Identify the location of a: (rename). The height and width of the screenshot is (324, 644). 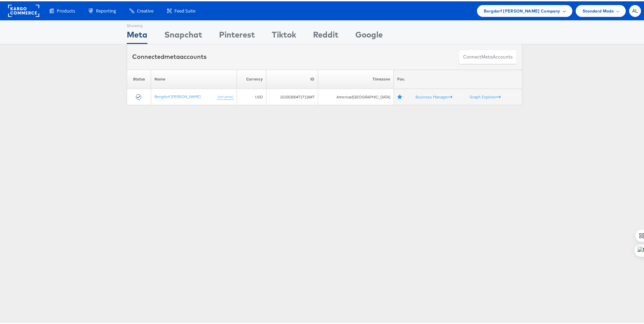
(225, 96).